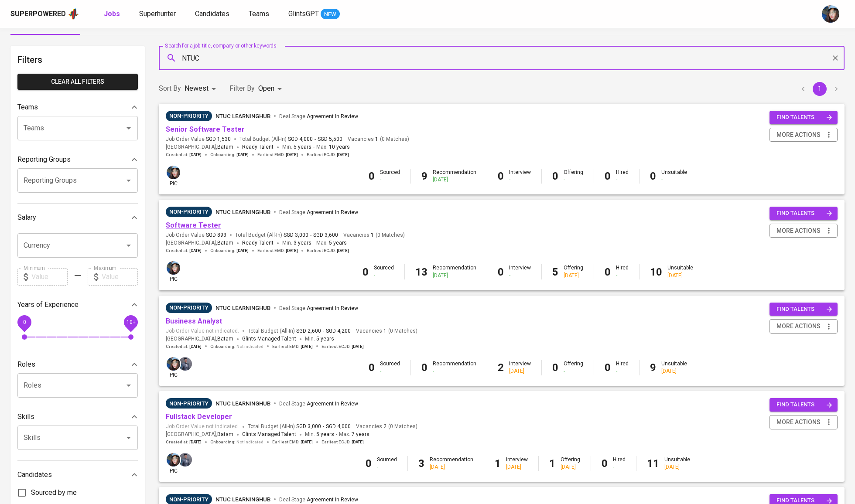 The image size is (855, 504). I want to click on input: Value, so click(119, 277).